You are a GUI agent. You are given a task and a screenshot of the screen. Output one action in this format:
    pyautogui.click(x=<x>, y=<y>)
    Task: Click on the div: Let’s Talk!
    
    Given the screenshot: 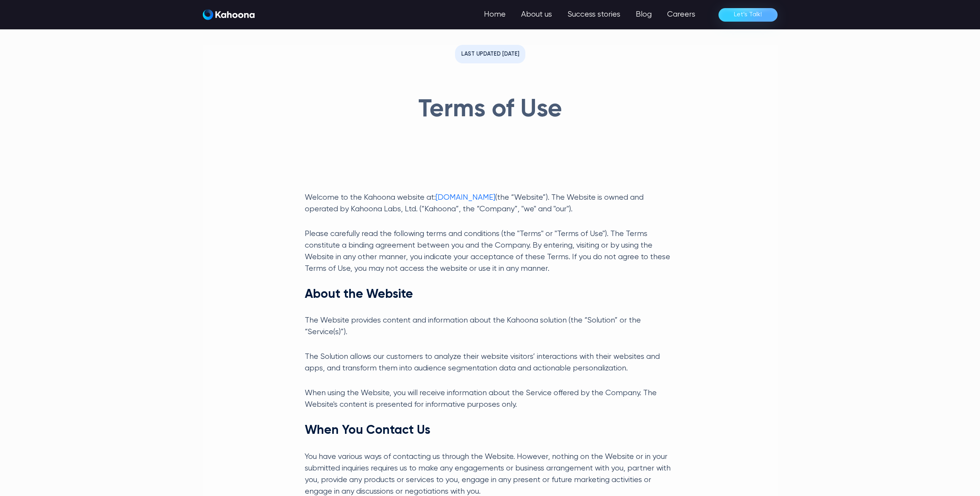 What is the action you would take?
    pyautogui.click(x=748, y=15)
    